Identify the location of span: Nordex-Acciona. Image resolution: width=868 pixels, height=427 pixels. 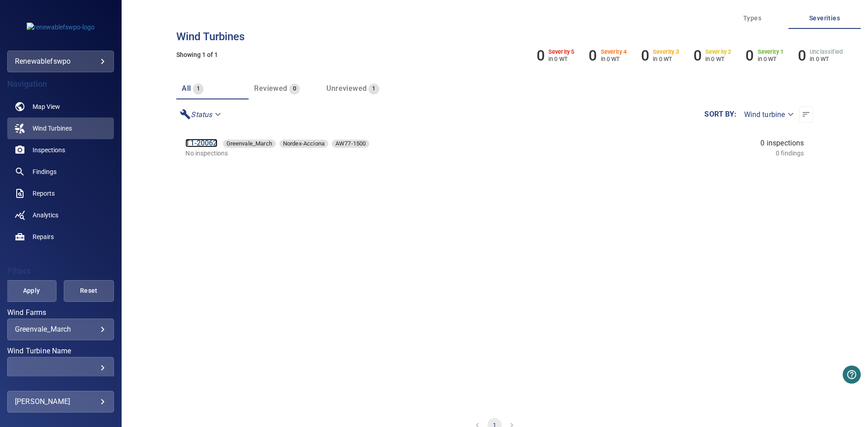
(304, 144).